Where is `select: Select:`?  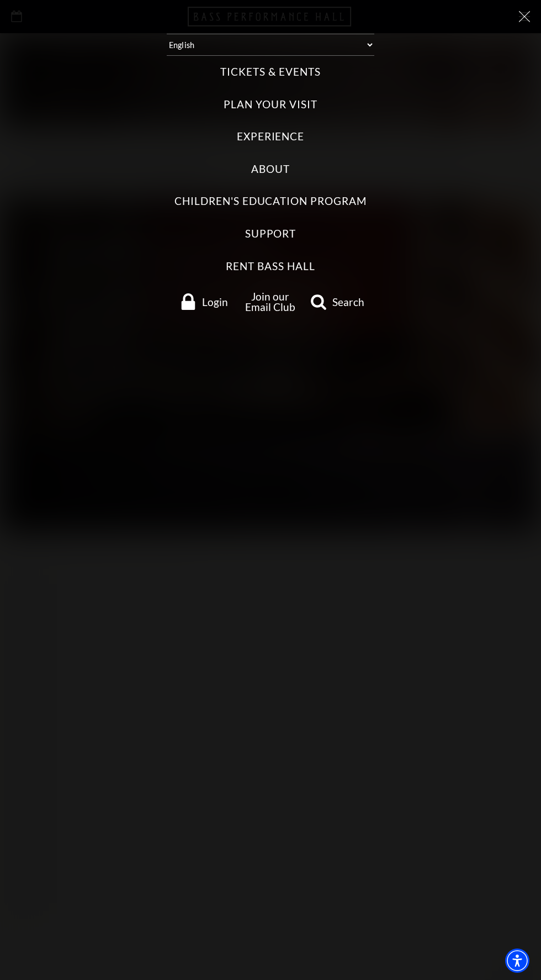 select: Select: is located at coordinates (270, 45).